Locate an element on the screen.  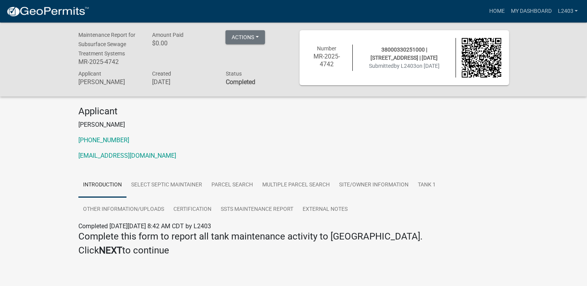
span: by L2403 is located at coordinates (405, 66).